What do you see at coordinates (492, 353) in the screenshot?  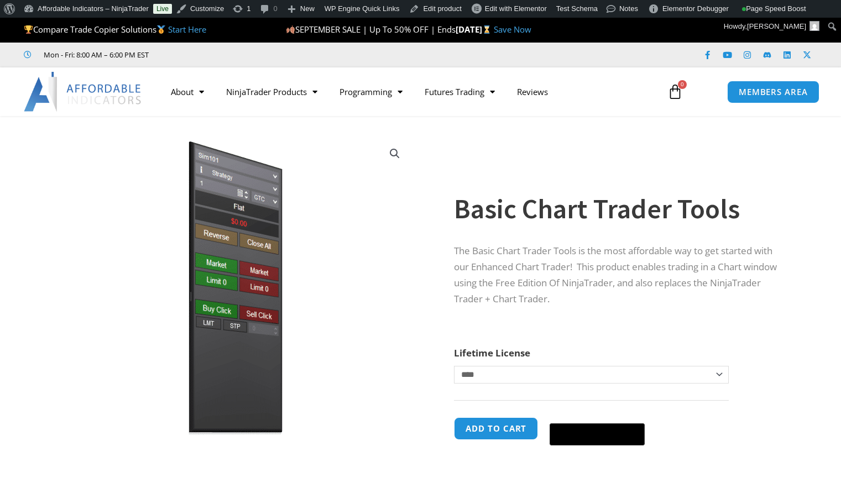 I see `label: Lifetime License` at bounding box center [492, 353].